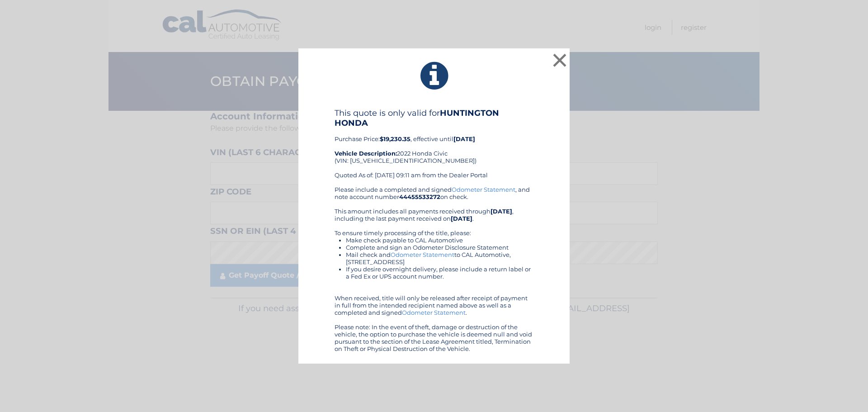 This screenshot has width=868, height=412. Describe the element at coordinates (434, 118) in the screenshot. I see `h4: This quote is only valid for` at that location.